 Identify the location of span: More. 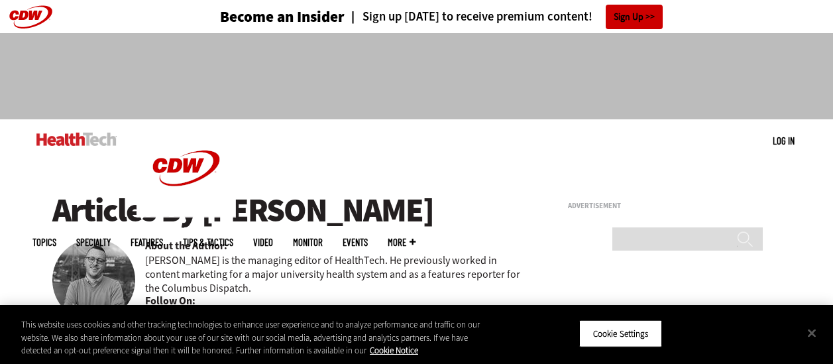
(401, 242).